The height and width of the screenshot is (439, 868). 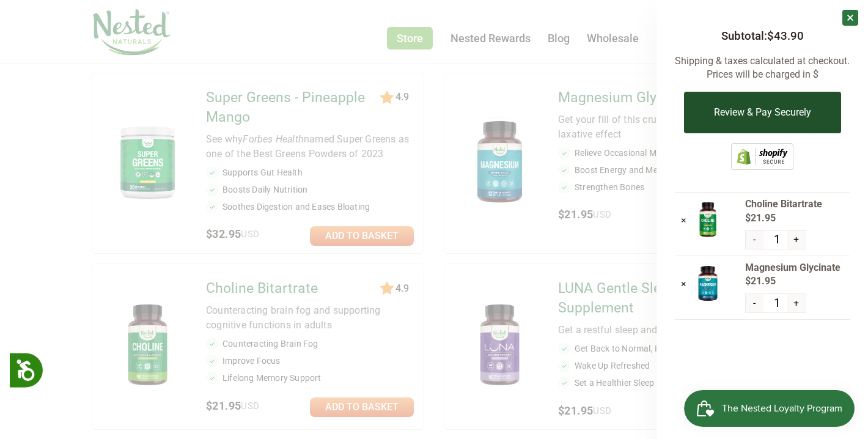 I want to click on img: Magnesium Glycinate, so click(x=708, y=283).